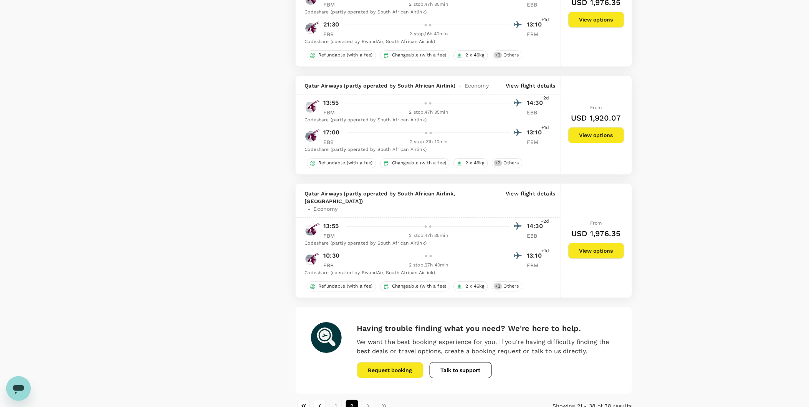  I want to click on div: 2 stop , 27h 40min, so click(429, 265).